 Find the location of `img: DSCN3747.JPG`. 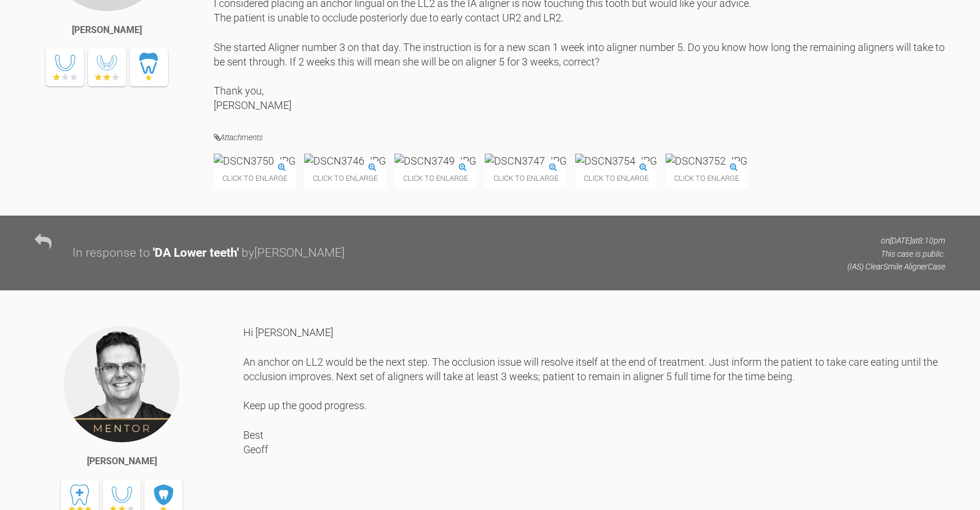

img: DSCN3747.JPG is located at coordinates (525, 161).